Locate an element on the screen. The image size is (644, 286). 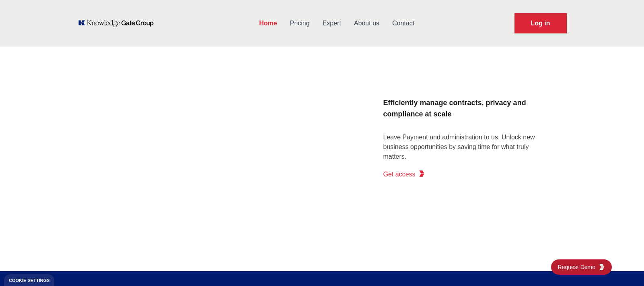
img: KGG is located at coordinates (601, 267).